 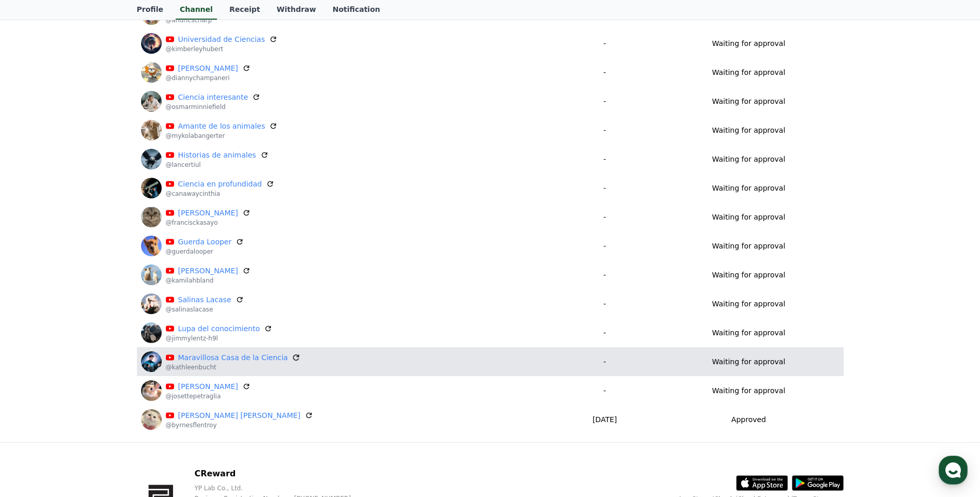 I want to click on p: @osmarminniefield, so click(x=213, y=107).